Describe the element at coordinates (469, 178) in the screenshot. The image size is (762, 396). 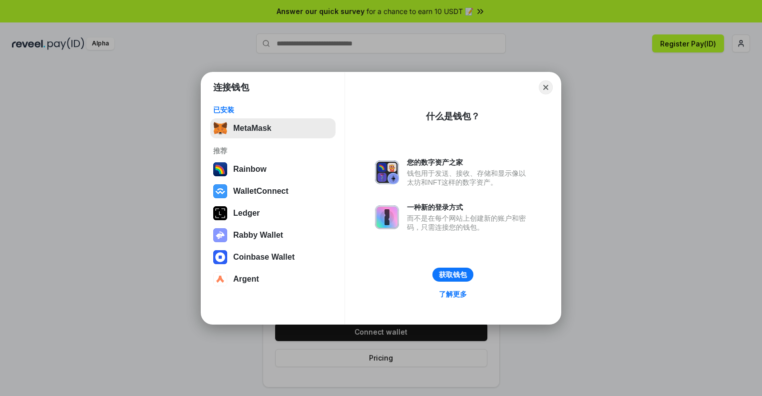
I see `div: 钱包用于发送、接收、存储和显示像以太坊和NFT这样的数字资产。` at that location.